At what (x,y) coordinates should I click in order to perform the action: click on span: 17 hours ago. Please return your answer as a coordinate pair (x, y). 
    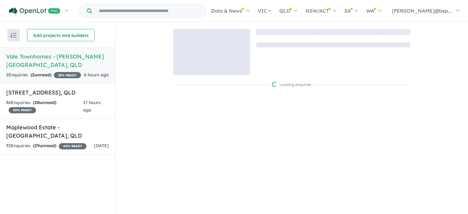
    Looking at the image, I should click on (92, 106).